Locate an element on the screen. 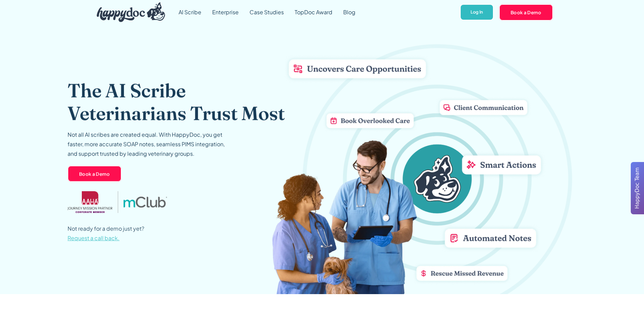 Image resolution: width=644 pixels, height=324 pixels. h1: The AI Scribe Veterinarians Trust Most is located at coordinates (182, 102).